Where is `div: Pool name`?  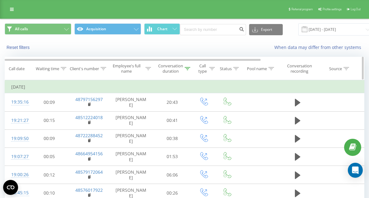
div: Pool name is located at coordinates (257, 68).